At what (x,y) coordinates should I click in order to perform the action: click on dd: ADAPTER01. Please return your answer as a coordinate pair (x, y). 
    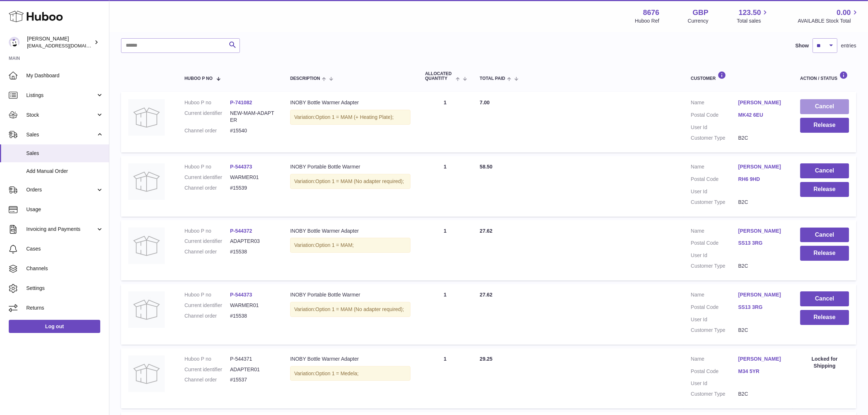
    Looking at the image, I should click on (252, 369).